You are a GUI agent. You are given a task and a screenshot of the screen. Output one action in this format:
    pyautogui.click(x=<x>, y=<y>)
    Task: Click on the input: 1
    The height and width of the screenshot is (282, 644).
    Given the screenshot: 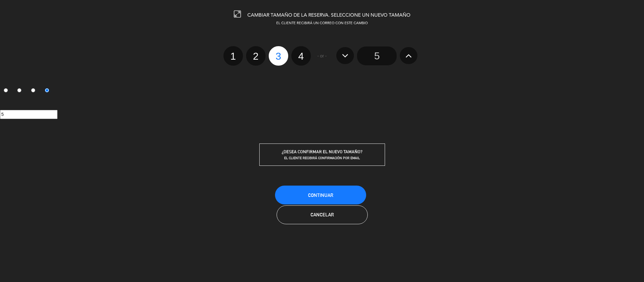 What is the action you would take?
    pyautogui.click(x=6, y=90)
    